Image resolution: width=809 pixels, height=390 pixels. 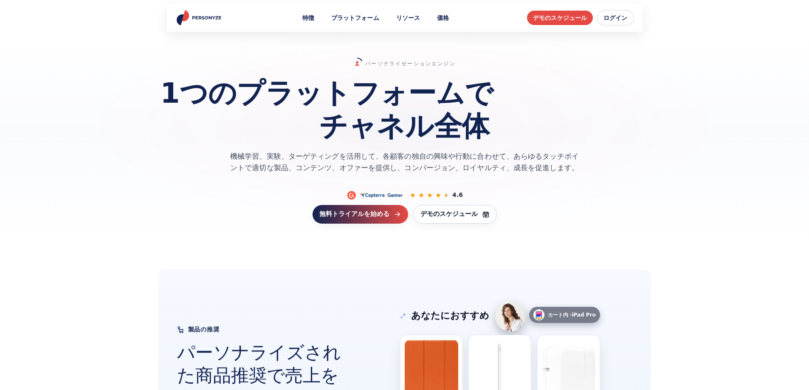 What do you see at coordinates (408, 18) in the screenshot?
I see `font: リソース` at bounding box center [408, 18].